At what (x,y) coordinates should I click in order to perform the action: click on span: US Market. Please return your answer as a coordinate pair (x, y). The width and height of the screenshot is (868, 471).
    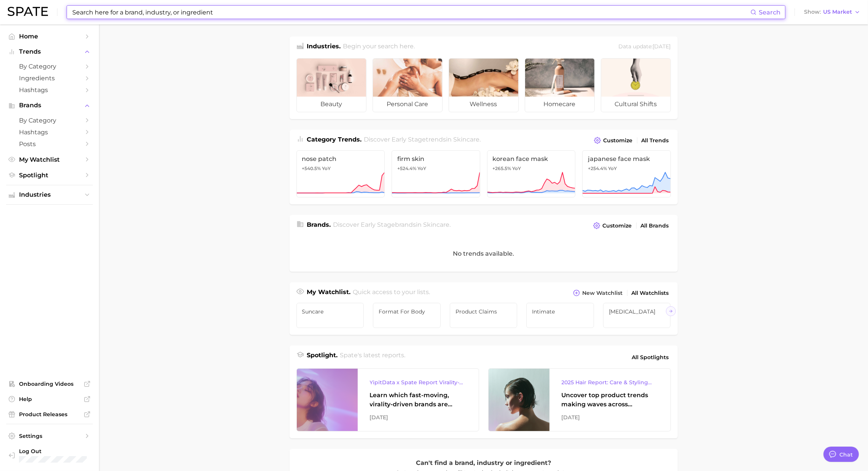
    Looking at the image, I should click on (837, 12).